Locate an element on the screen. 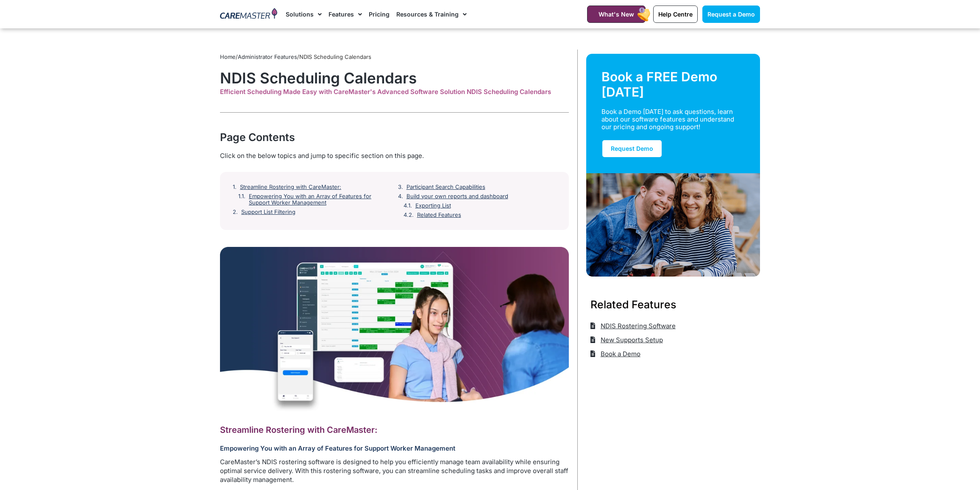 Image resolution: width=980 pixels, height=490 pixels. span: What's New is located at coordinates (616, 14).